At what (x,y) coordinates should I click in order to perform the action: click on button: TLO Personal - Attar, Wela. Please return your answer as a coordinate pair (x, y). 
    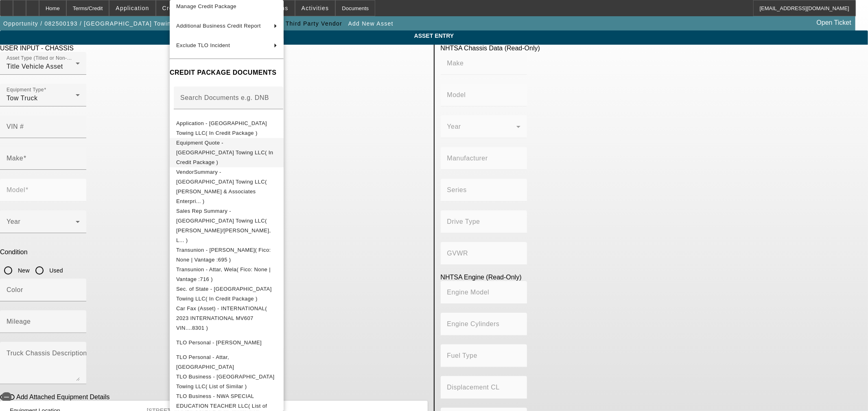
    Looking at the image, I should click on (226, 363).